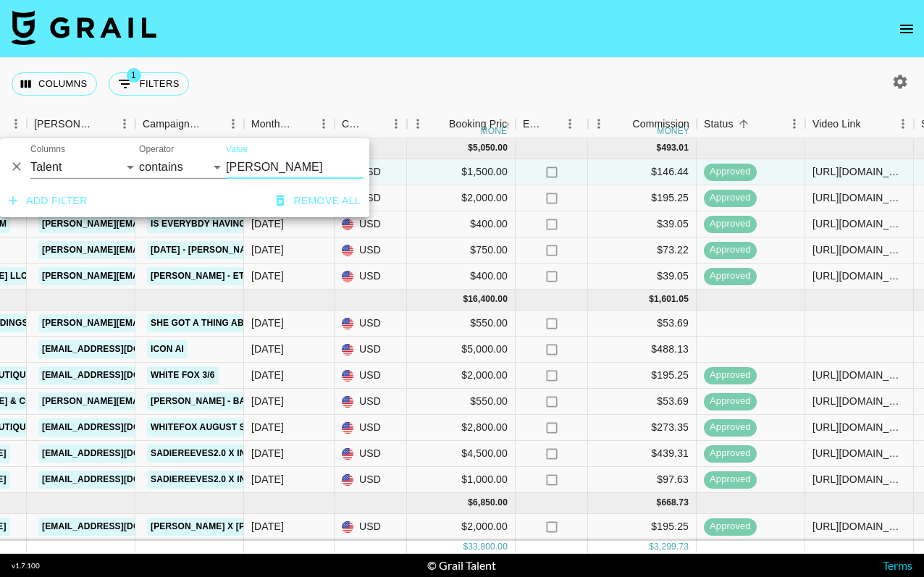 The height and width of the screenshot is (577, 924). What do you see at coordinates (642, 480) in the screenshot?
I see `div: $97.63` at bounding box center [642, 480].